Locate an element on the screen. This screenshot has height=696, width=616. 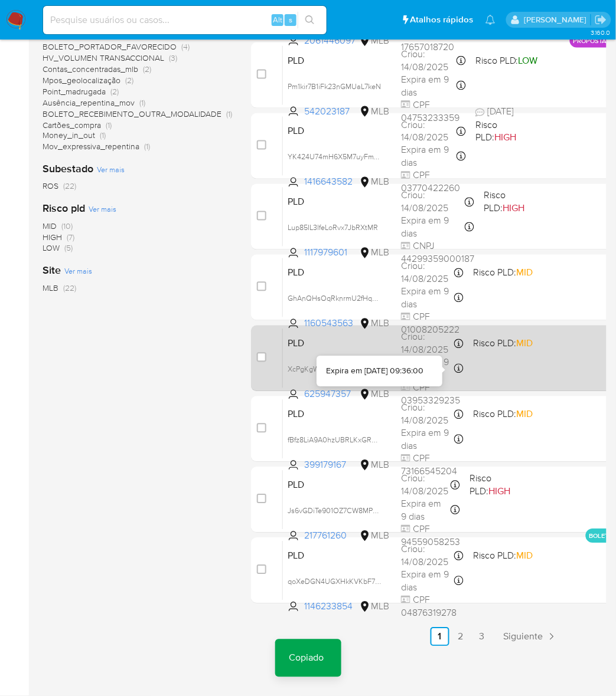
span: 3.160.0 is located at coordinates (600, 32).